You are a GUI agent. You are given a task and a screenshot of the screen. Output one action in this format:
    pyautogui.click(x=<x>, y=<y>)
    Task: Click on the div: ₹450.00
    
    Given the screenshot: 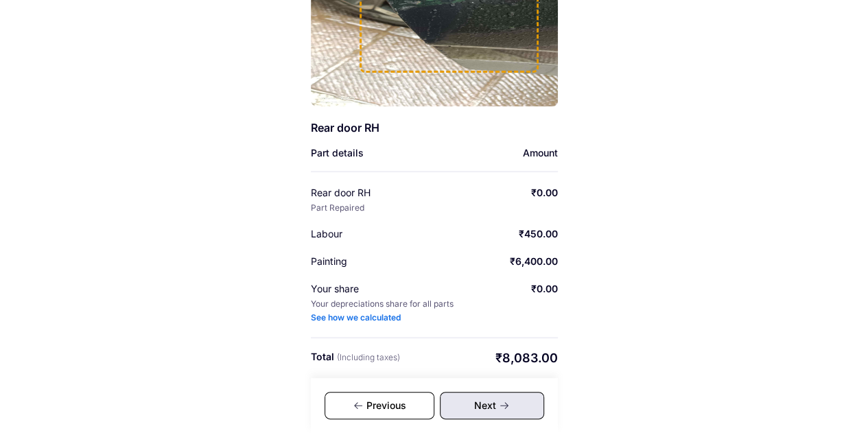 What is the action you would take?
    pyautogui.click(x=538, y=234)
    